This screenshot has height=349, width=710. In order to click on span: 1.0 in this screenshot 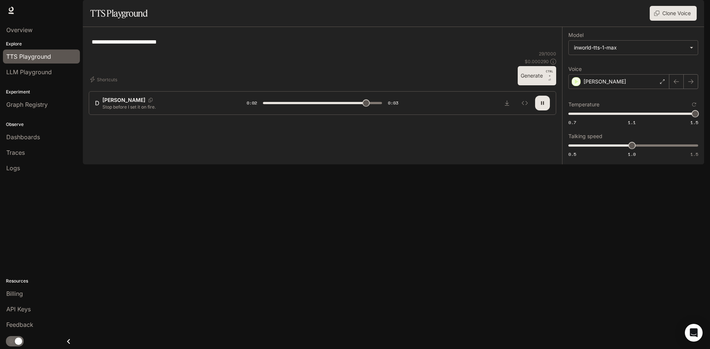, I will do `click(632, 154)`.